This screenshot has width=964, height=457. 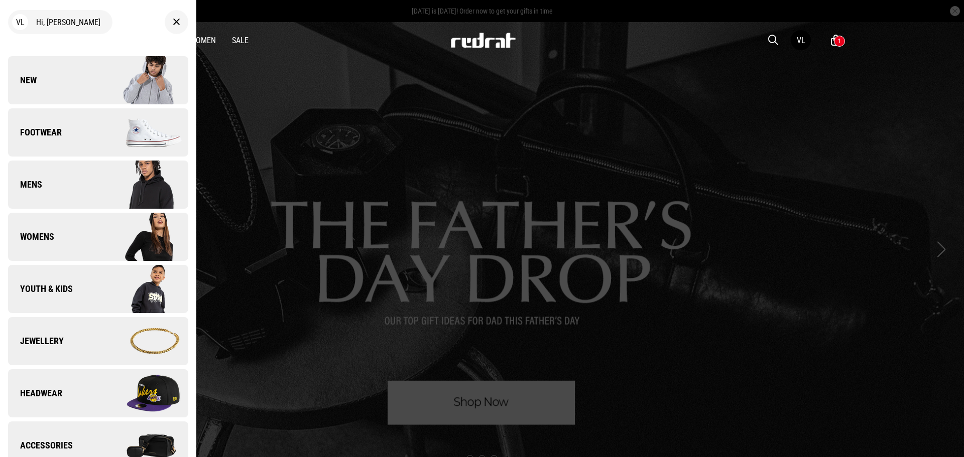 What do you see at coordinates (483, 40) in the screenshot?
I see `img: Redrat logo` at bounding box center [483, 40].